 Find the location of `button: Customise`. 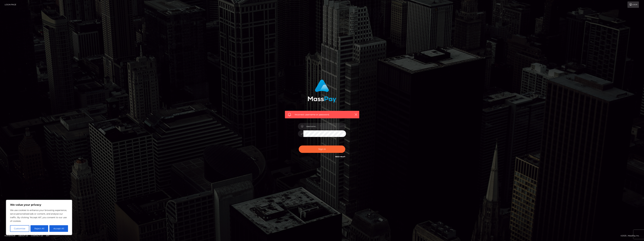

button: Customise is located at coordinates (20, 228).